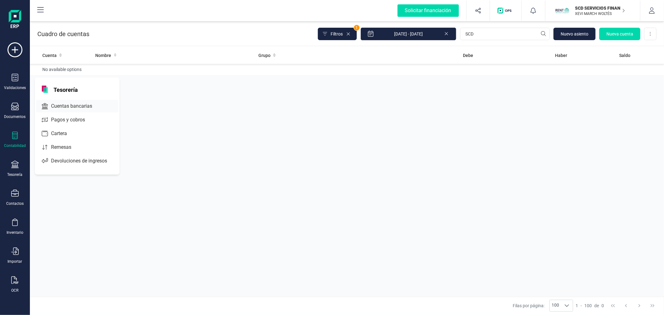  Describe the element at coordinates (468, 55) in the screenshot. I see `span: Debe` at that location.